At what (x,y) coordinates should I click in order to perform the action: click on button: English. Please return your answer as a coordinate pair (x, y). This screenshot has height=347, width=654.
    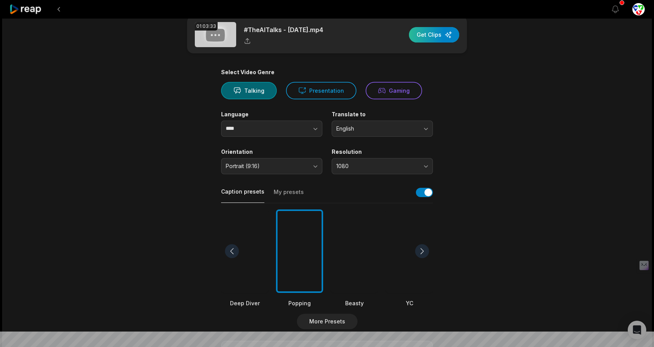
    Looking at the image, I should click on (382, 129).